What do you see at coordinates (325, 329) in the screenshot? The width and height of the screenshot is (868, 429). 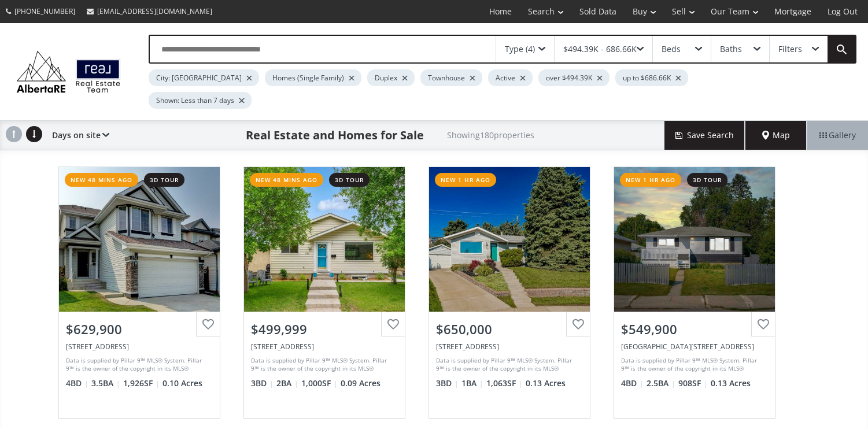 I see `div: $499,999` at bounding box center [325, 329].